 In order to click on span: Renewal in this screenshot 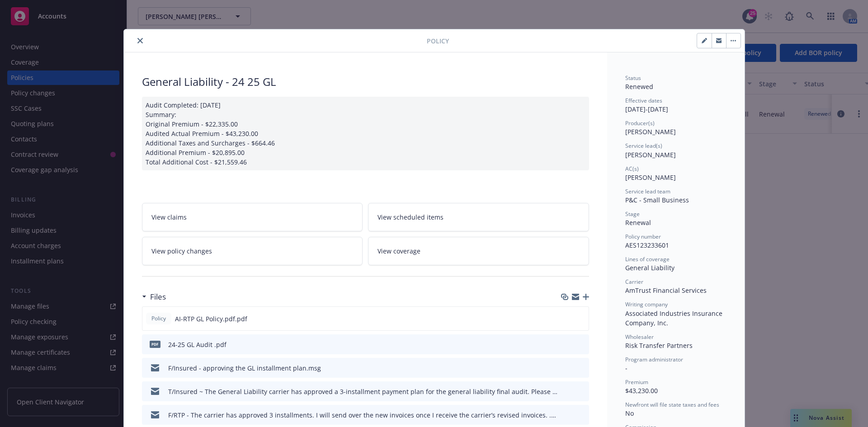, I will do `click(638, 222)`.